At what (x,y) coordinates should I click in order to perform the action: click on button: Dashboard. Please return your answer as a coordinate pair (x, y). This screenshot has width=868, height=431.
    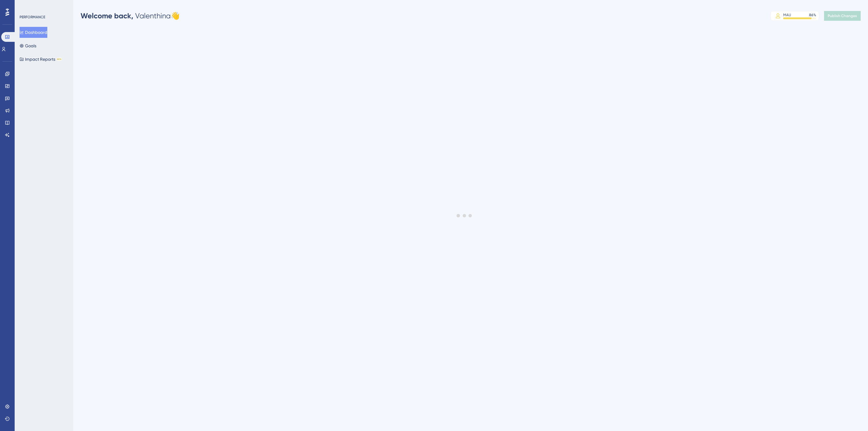
    Looking at the image, I should click on (33, 33).